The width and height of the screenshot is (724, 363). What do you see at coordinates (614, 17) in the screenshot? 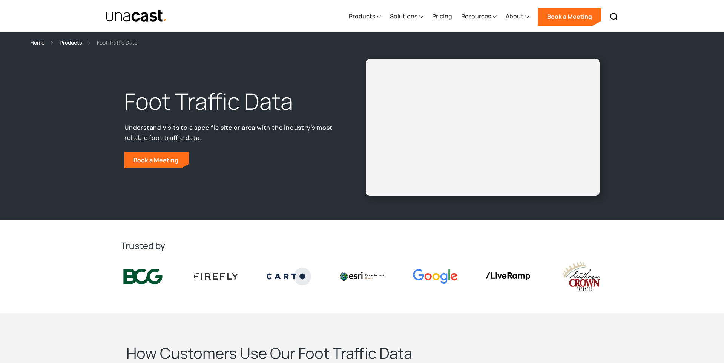
I see `img: Search icon` at bounding box center [614, 17].